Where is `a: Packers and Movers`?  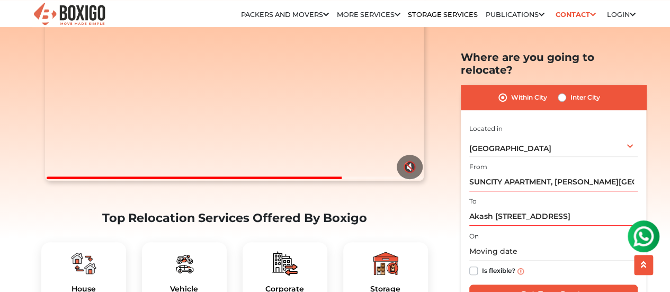
a: Packers and Movers is located at coordinates (285, 14).